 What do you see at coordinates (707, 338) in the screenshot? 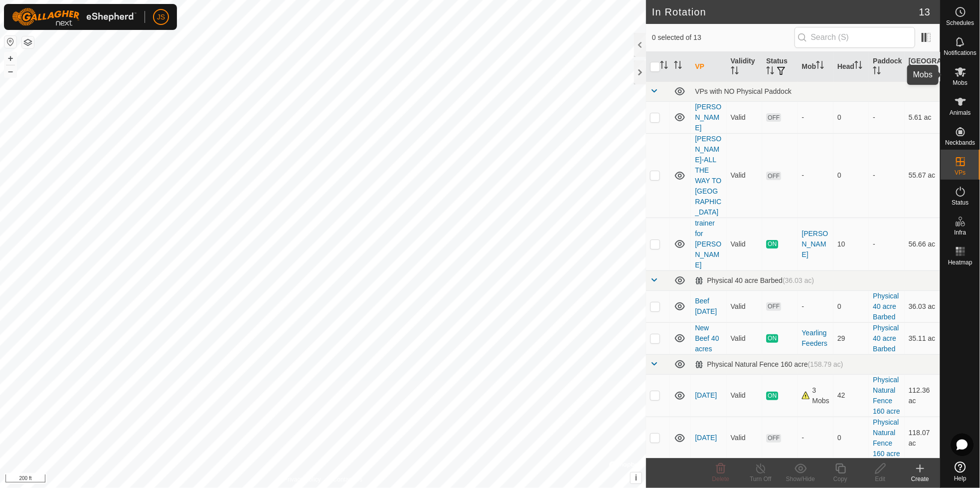
I see `a: New Beef 40 acres` at bounding box center [707, 338].